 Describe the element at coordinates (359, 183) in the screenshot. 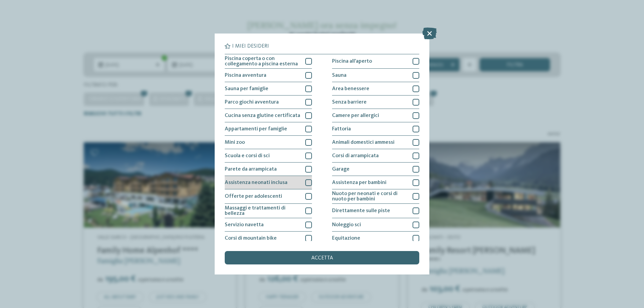

I see `span: Assistenza per bambini` at that location.